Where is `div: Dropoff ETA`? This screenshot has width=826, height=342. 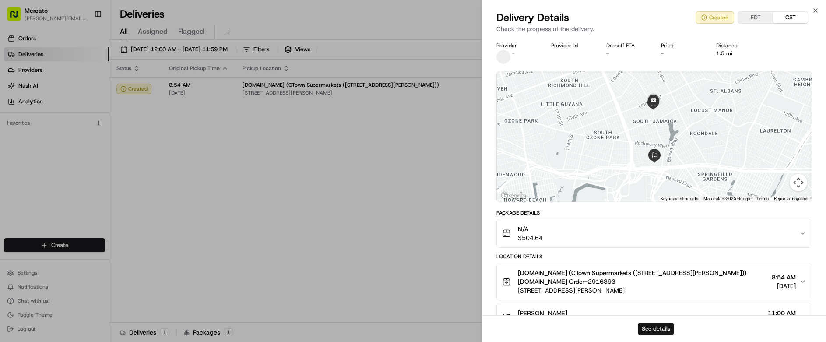 div: Dropoff ETA is located at coordinates (626, 45).